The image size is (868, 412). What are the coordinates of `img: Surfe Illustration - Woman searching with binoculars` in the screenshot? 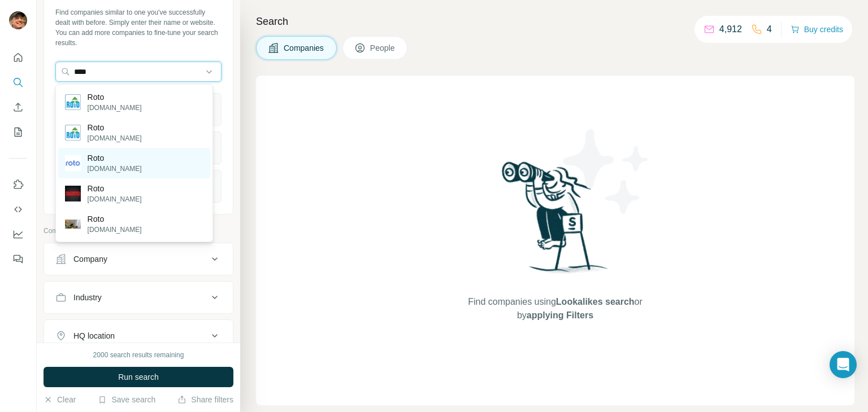 It's located at (555, 222).